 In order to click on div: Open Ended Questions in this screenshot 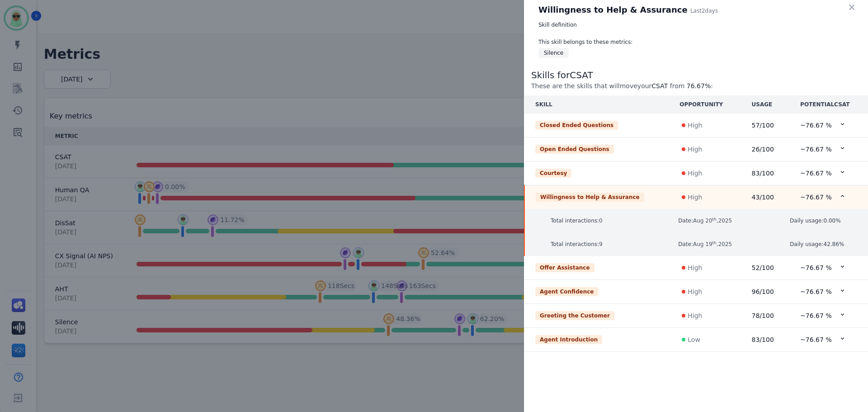, I will do `click(574, 149)`.